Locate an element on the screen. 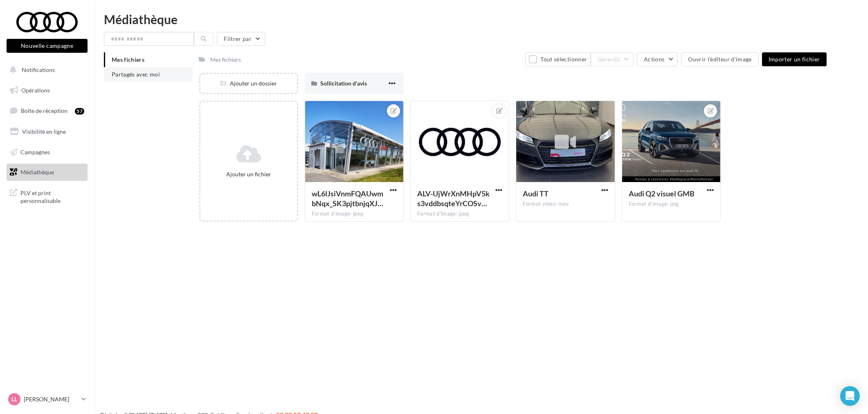 This screenshot has width=868, height=414. span: Notifications is located at coordinates (38, 69).